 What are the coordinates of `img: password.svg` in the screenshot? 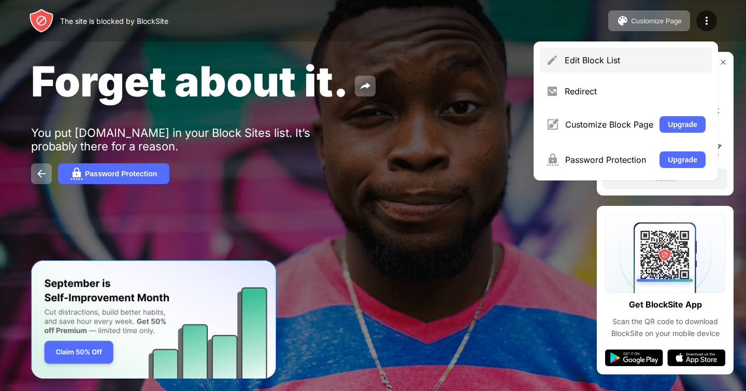 It's located at (77, 174).